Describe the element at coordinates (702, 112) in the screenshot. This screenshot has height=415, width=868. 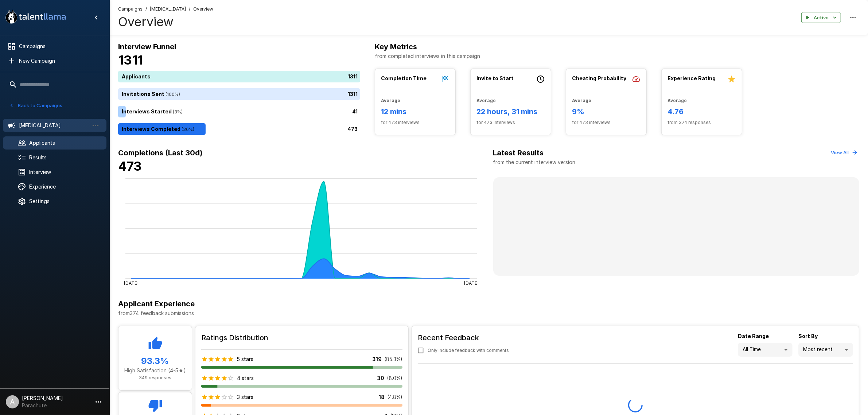
I see `h6: 4.76` at that location.